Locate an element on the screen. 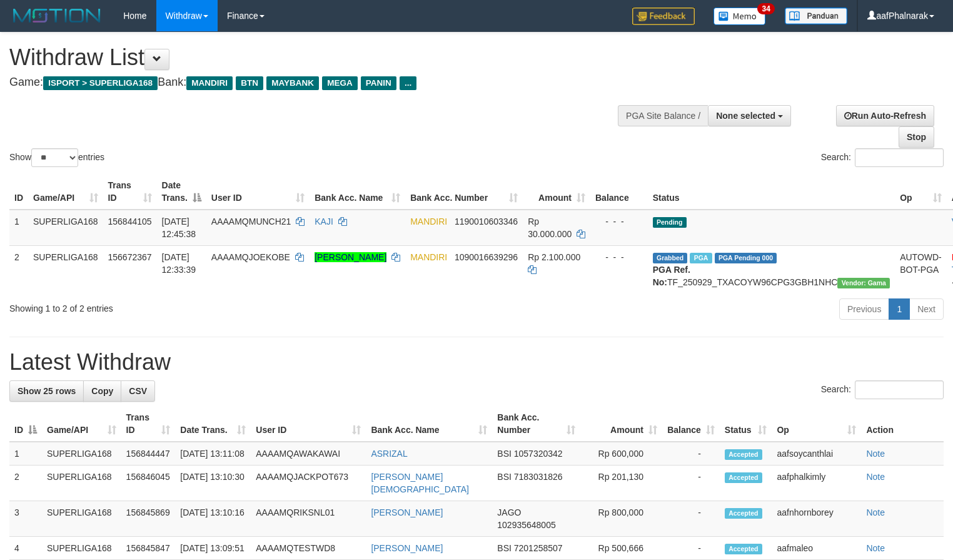 Image resolution: width=953 pixels, height=560 pixels. span: AAAAMQMUNCH21 is located at coordinates (251, 221).